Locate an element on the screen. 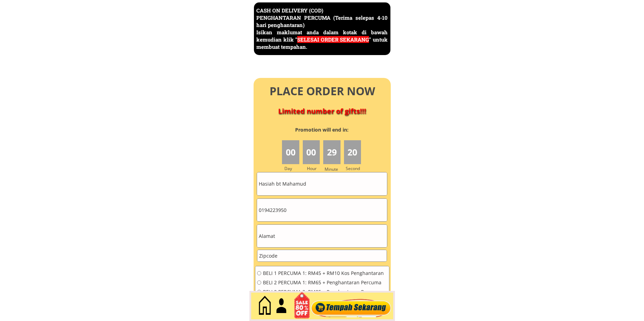 The width and height of the screenshot is (644, 321). h3: Promotion will end in: is located at coordinates (322, 130).